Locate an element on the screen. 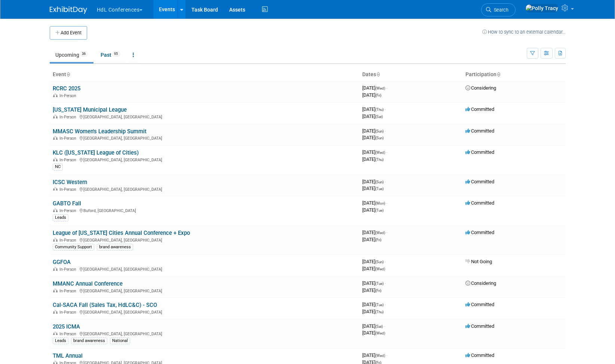 This screenshot has height=364, width=615. img: ExhibitDay is located at coordinates (69, 10).